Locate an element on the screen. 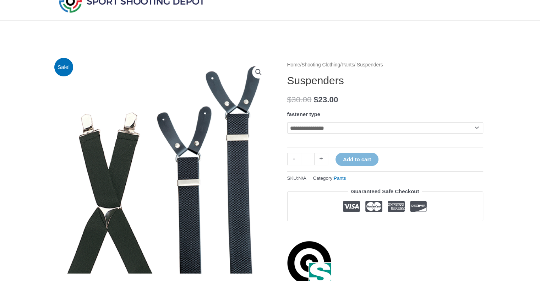 This screenshot has width=540, height=281. bdi: 30.00 is located at coordinates (299, 99).